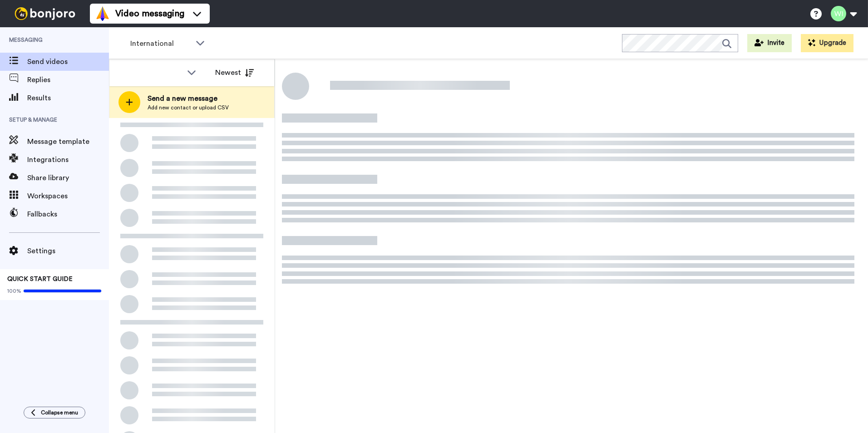 The image size is (868, 433). What do you see at coordinates (68, 196) in the screenshot?
I see `span: Workspaces` at bounding box center [68, 196].